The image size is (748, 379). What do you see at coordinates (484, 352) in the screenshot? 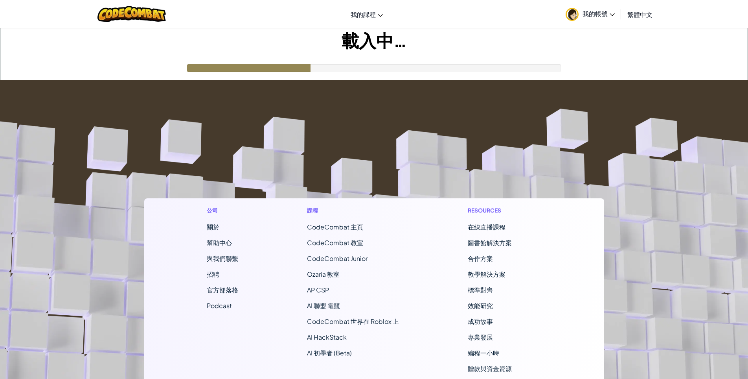
I see `a: 編程一小時` at bounding box center [484, 352].